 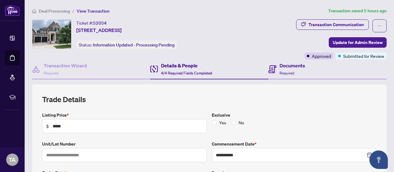 What do you see at coordinates (12, 160) in the screenshot?
I see `span: TA` at bounding box center [12, 160].